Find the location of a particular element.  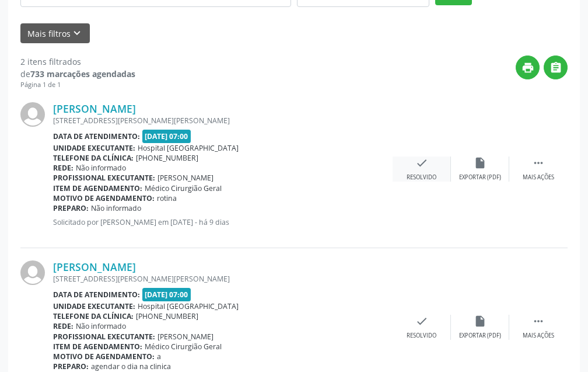

span: rotina is located at coordinates (167, 198).